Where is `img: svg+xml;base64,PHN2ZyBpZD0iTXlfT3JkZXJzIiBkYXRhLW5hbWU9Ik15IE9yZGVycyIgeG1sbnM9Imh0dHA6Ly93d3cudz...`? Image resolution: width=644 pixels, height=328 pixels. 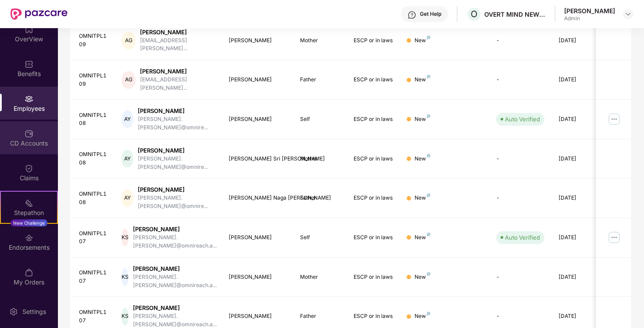 img: svg+xml;base64,PHN2ZyBpZD0iTXlfT3JkZXJzIiBkYXRhLW5hbWU9Ik15IE9yZGVycyIgeG1sbnM9Imh0dHA6Ly93d3cudz... is located at coordinates (29, 272).